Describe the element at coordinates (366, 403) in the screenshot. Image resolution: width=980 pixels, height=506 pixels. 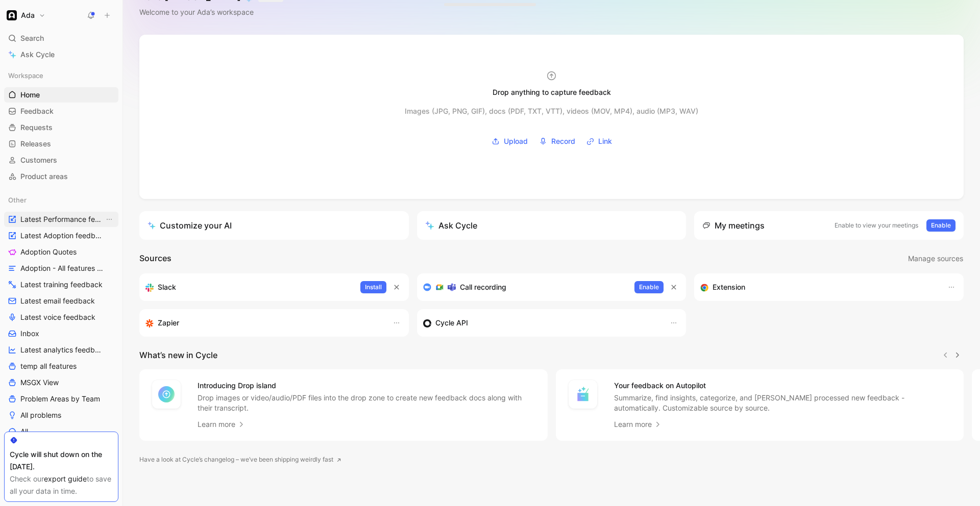
I see `p: Drop images or video/audio/PDF files into the drop zone to create new feedback docs along with th...` at that location.